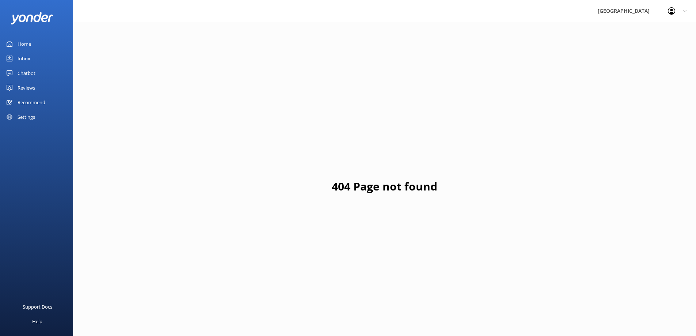  What do you see at coordinates (26, 73) in the screenshot?
I see `div: Chatbot` at bounding box center [26, 73].